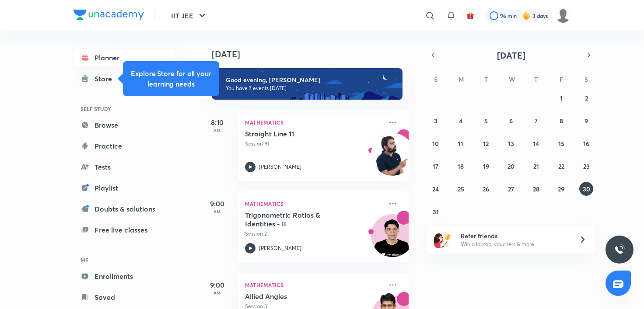 This screenshot has width=644, height=309. Describe the element at coordinates (436, 143) in the screenshot. I see `button: August 10, 2025` at that location.